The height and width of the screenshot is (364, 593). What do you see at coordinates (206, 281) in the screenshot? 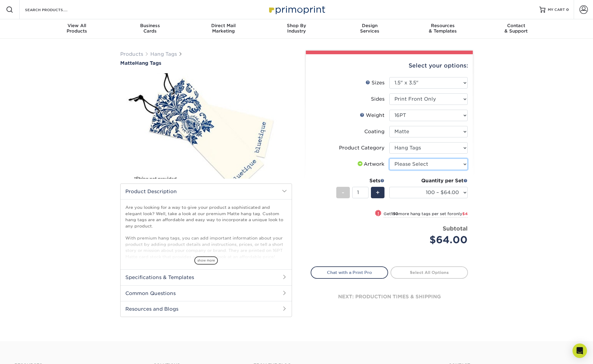
I see `p: Are you looking for a way to give your product a sophisticated and elegant look? Well, take a loo...` at bounding box center [206, 281].